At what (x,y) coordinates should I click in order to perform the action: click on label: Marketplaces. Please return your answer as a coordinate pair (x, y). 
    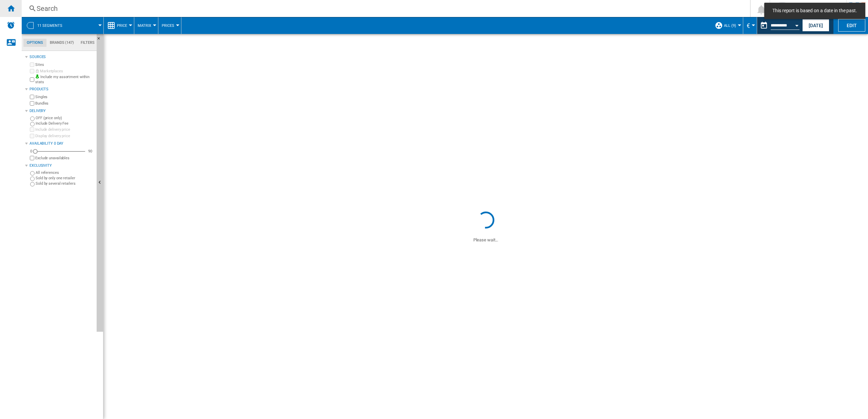
    Looking at the image, I should click on (65, 71).